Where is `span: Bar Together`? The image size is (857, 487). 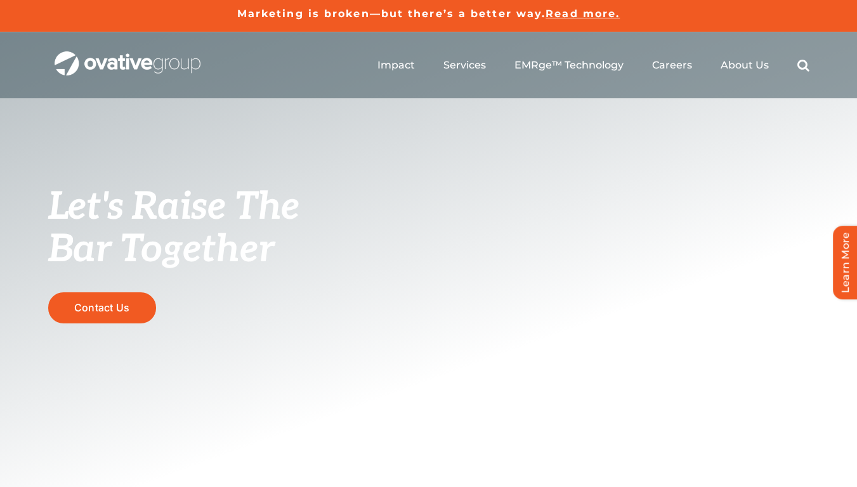 span: Bar Together is located at coordinates (161, 250).